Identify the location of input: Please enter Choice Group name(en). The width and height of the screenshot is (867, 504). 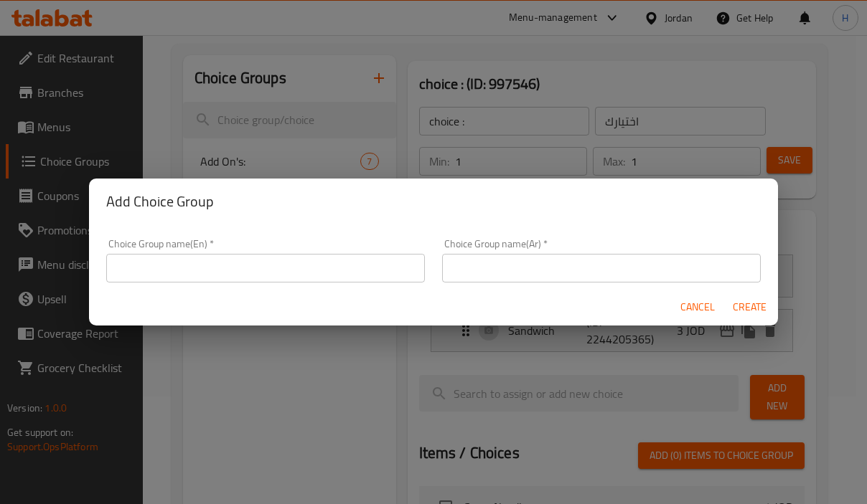
(266, 268).